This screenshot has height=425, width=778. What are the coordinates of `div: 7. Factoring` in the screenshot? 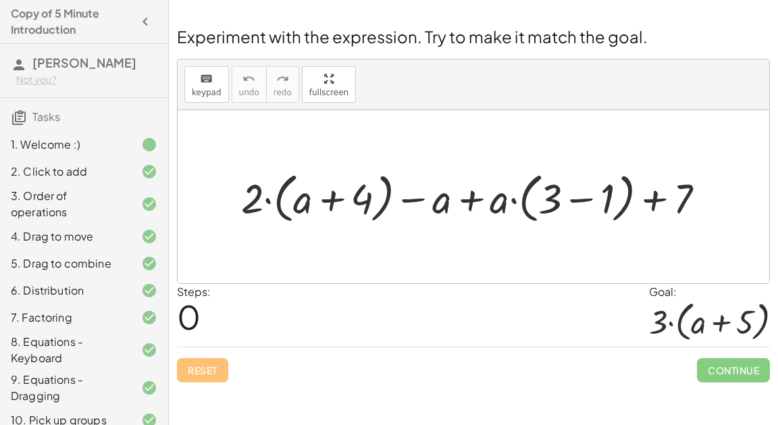 It's located at (65, 318).